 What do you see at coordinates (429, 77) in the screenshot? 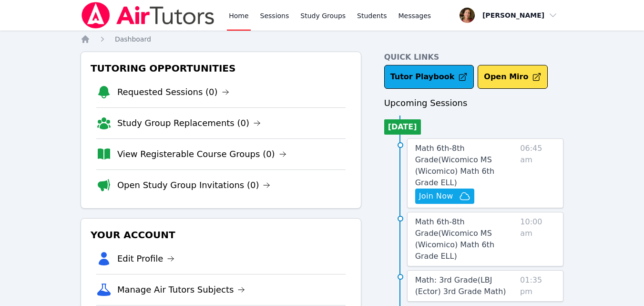
I see `a: Tutor Playbook` at bounding box center [429, 77].